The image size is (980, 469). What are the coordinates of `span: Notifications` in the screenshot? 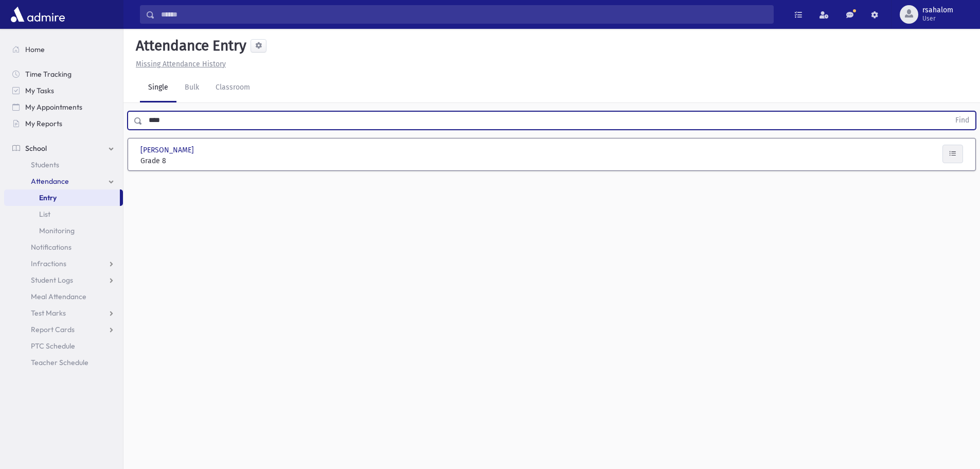 It's located at (51, 248).